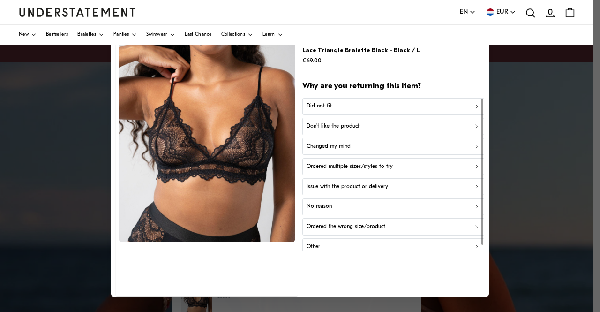  What do you see at coordinates (468, 12) in the screenshot?
I see `button: EN` at bounding box center [468, 12].